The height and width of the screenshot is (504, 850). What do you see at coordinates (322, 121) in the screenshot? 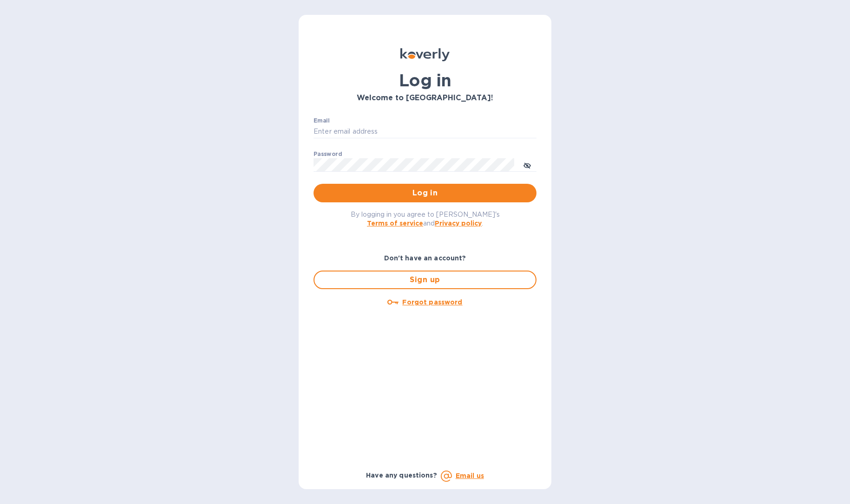
I see `label: Email` at bounding box center [322, 121].